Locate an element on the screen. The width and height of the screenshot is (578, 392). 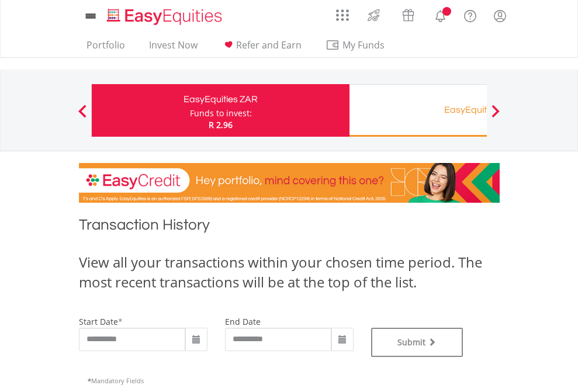
div: View all your transactions within your chosen time period. The most recent transactions will be a... is located at coordinates (289, 272).